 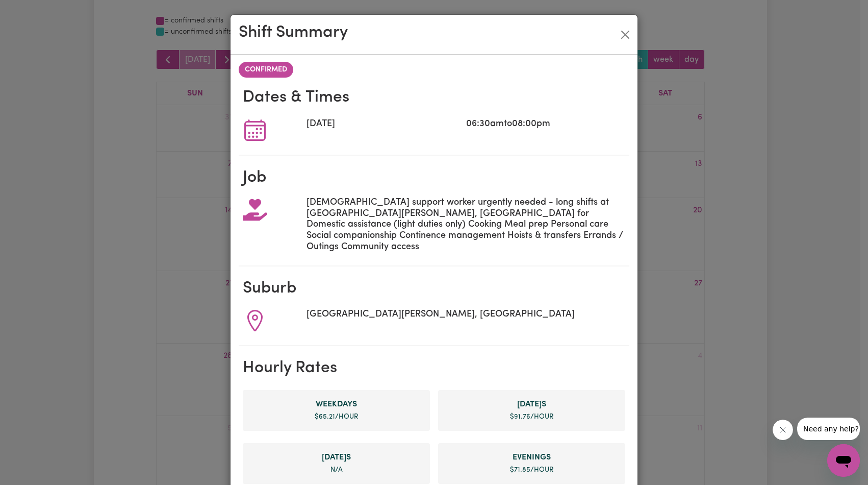 What do you see at coordinates (625, 35) in the screenshot?
I see `button: Close` at bounding box center [625, 35].